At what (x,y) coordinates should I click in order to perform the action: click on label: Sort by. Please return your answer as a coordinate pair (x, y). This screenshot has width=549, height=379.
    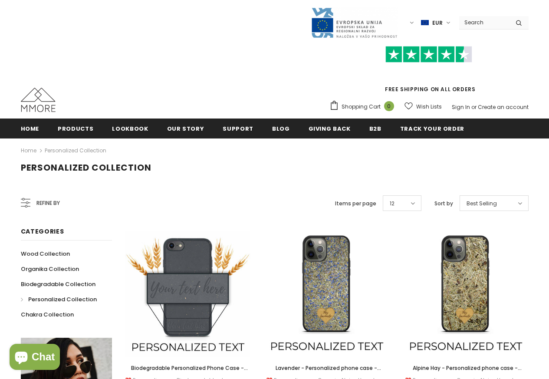
    Looking at the image, I should click on (443, 203).